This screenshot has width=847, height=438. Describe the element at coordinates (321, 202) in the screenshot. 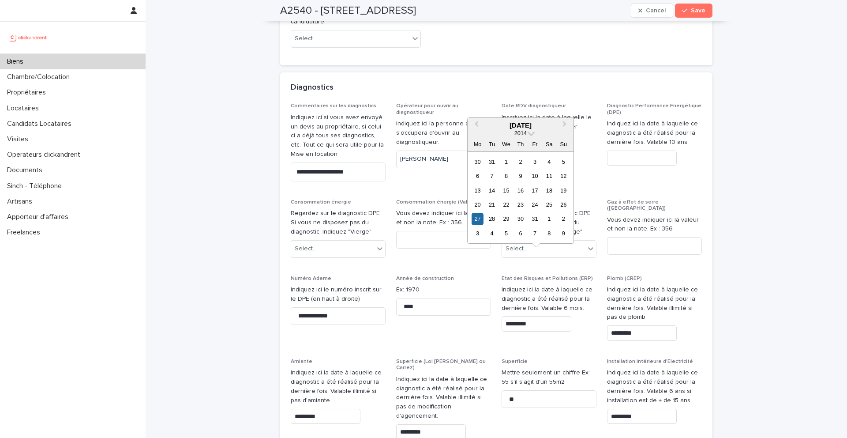

I see `span: Consommation énergie` at that location.